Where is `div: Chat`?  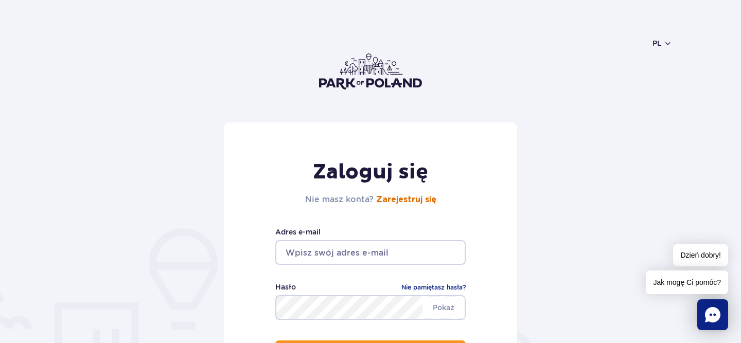
div: Chat is located at coordinates (713, 315).